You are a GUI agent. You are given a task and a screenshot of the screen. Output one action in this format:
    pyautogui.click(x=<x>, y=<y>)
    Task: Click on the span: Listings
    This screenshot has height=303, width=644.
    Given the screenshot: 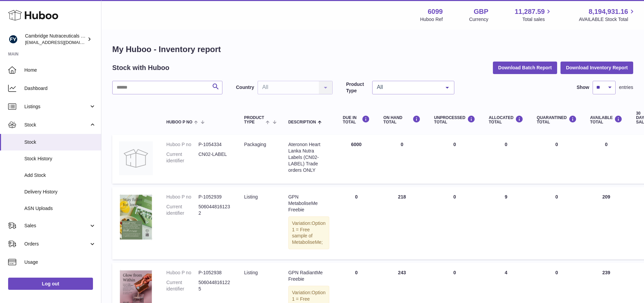 What is the action you would take?
    pyautogui.click(x=56, y=106)
    